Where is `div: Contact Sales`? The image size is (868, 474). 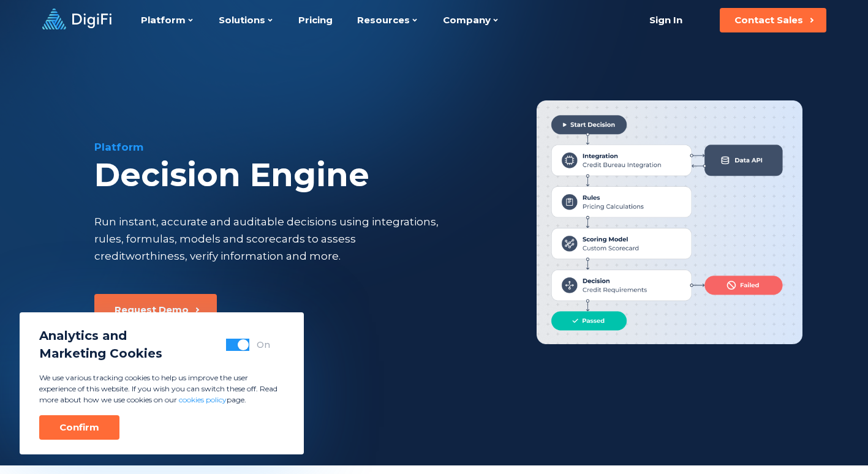 div: Contact Sales is located at coordinates (769, 21).